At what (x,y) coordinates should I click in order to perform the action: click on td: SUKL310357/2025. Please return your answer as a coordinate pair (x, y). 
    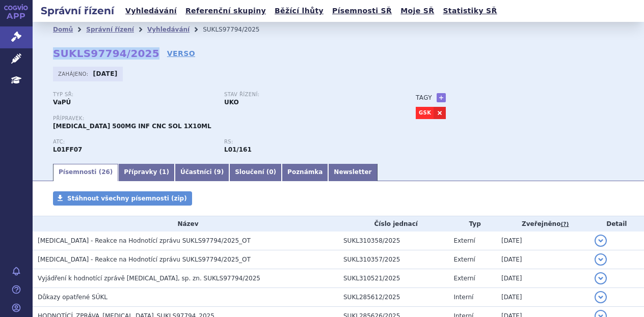
    Looking at the image, I should click on (393, 260).